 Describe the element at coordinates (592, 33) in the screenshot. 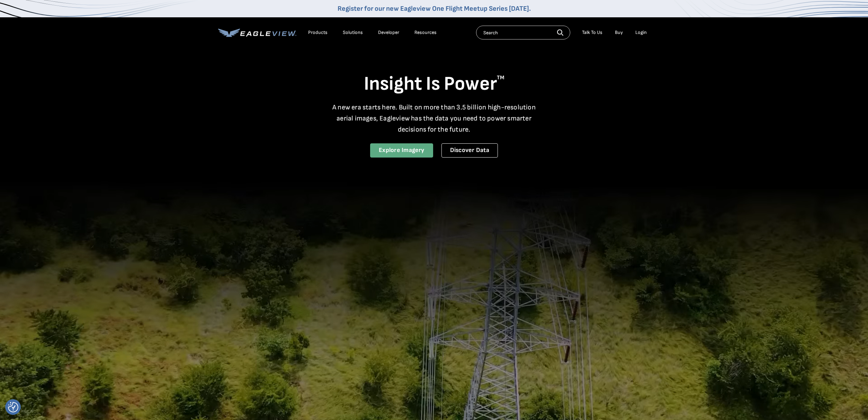

I see `div: Talk To Us` at that location.